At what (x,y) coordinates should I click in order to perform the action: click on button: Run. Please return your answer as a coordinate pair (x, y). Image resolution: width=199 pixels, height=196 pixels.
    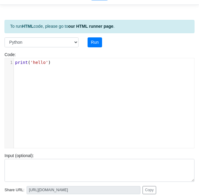
    Looking at the image, I should click on (95, 42).